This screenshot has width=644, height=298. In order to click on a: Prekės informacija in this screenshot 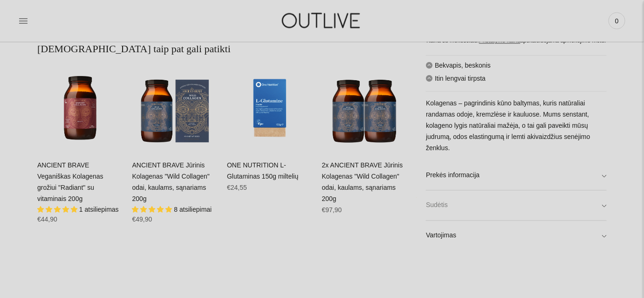, I will do `click(516, 175)`.